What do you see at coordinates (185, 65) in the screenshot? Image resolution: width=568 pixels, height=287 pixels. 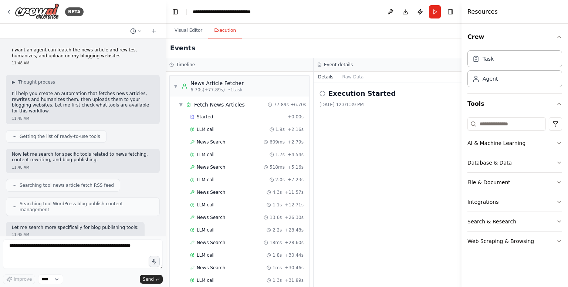 I see `h3: Timeline` at bounding box center [185, 65].